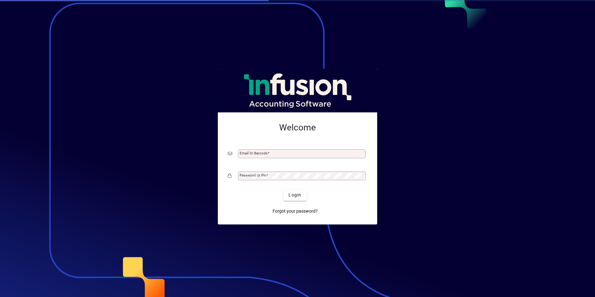  What do you see at coordinates (253, 175) in the screenshot?
I see `mat-label: Password or Pin` at bounding box center [253, 175].